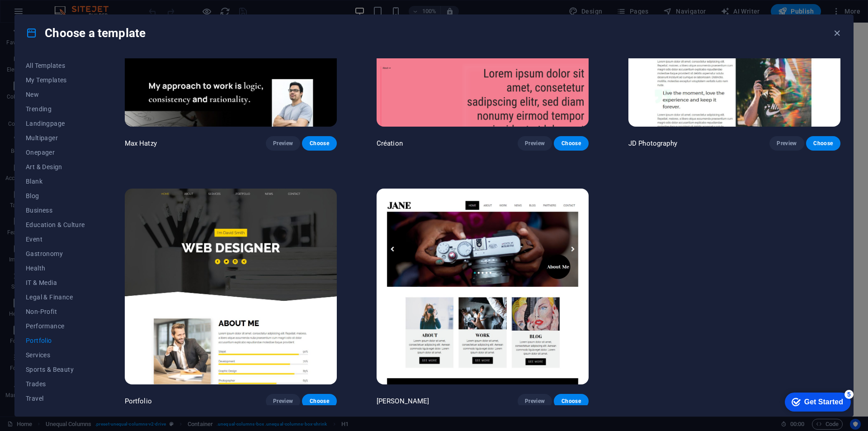 This screenshot has height=431, width=868. What do you see at coordinates (55, 283) in the screenshot?
I see `button: IT & Media` at bounding box center [55, 283].